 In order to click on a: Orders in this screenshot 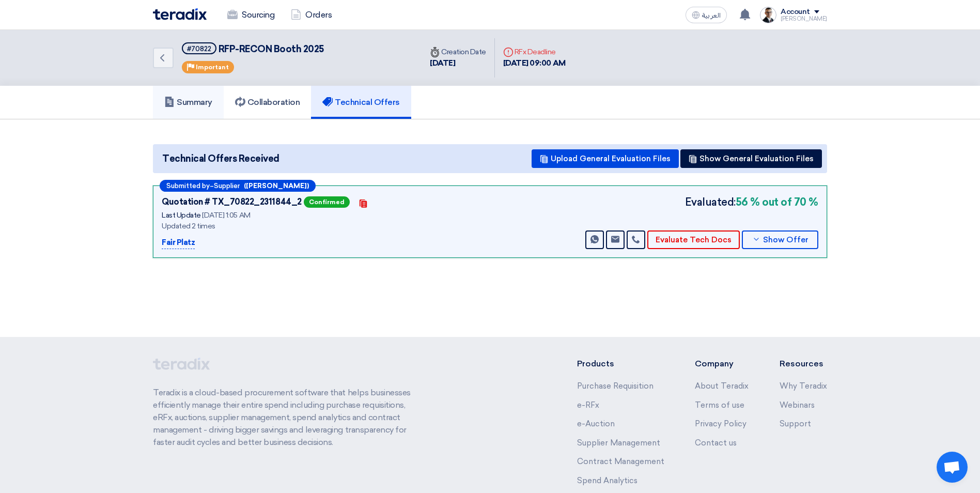, I will do `click(311, 15)`.